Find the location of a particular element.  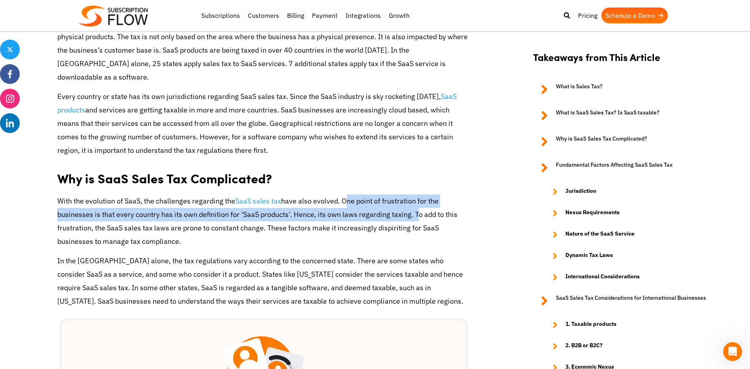

a: Billing is located at coordinates (295, 15).